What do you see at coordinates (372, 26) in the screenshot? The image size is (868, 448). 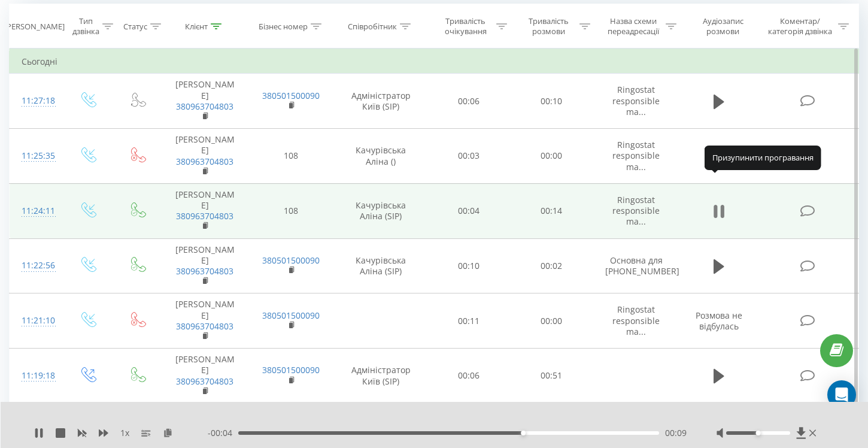 I see `div: Співробітник` at bounding box center [372, 26].